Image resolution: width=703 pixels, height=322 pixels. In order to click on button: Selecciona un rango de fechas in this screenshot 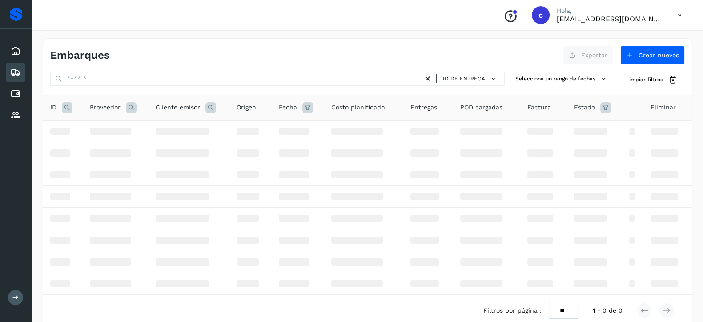, I will do `click(562, 79)`.